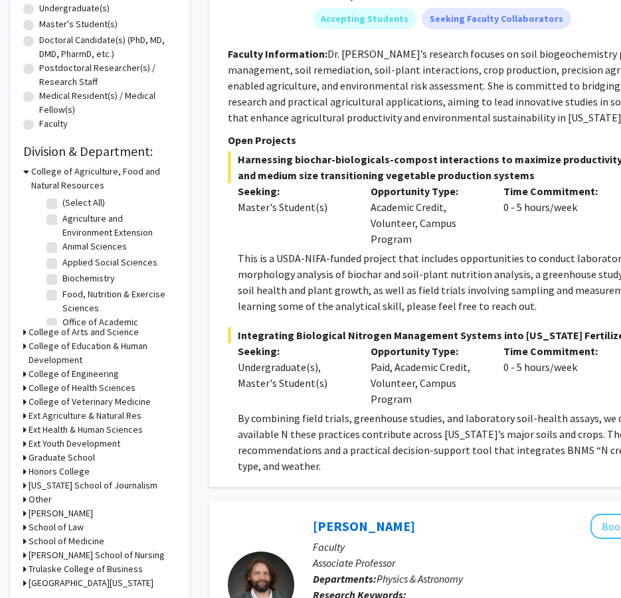 This screenshot has width=621, height=598. I want to click on h3: Other, so click(40, 499).